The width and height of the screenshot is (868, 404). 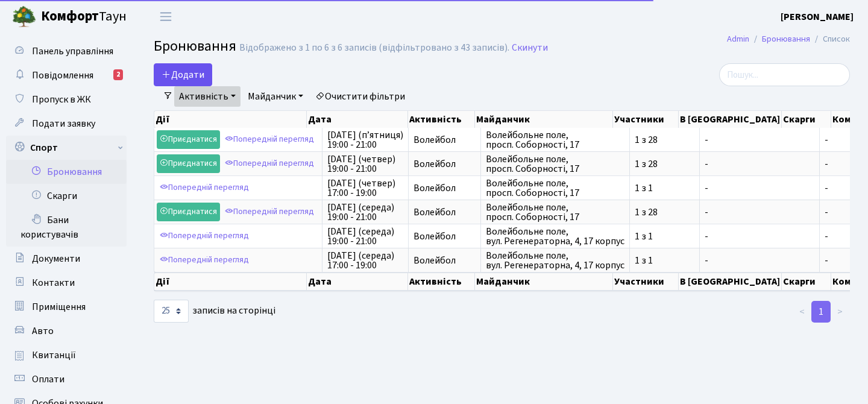 What do you see at coordinates (275, 97) in the screenshot?
I see `a: Майданчик` at bounding box center [275, 97].